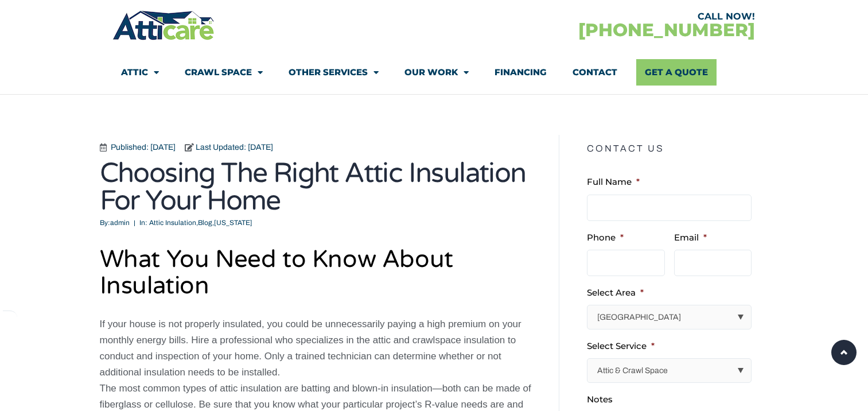 The width and height of the screenshot is (868, 411). What do you see at coordinates (676, 72) in the screenshot?
I see `a: Get A Quote` at bounding box center [676, 72].